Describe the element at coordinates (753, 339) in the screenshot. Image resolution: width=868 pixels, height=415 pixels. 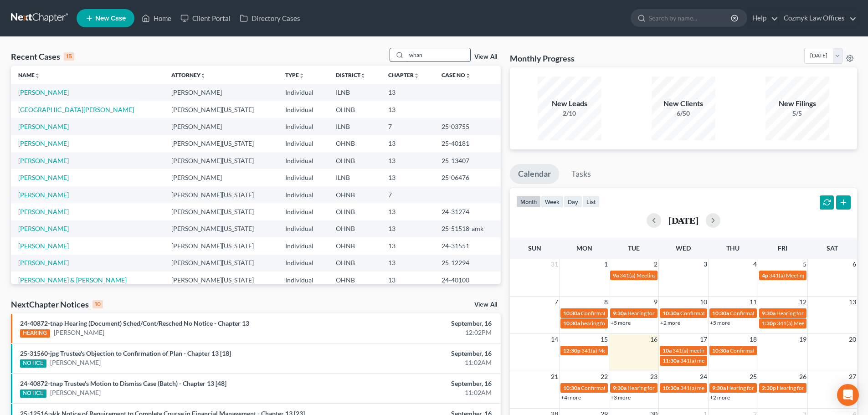
I see `span: 18` at that location.